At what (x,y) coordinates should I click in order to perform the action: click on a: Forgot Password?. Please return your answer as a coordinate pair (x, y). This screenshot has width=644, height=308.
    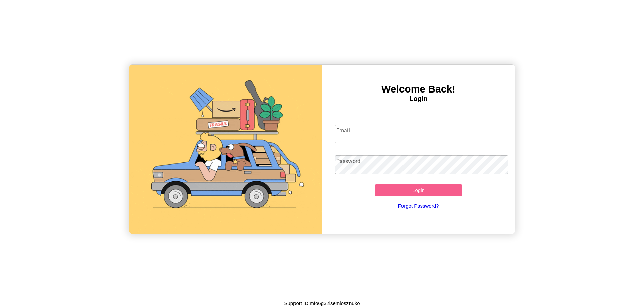
    Looking at the image, I should click on (419, 206).